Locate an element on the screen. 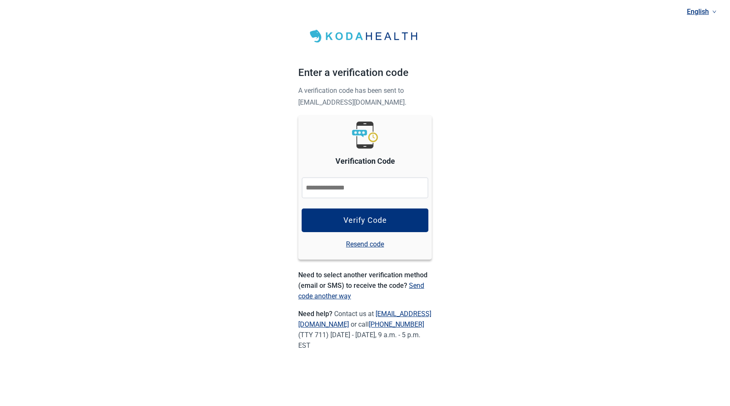 This screenshot has width=730, height=406. main: Main content is located at coordinates (365, 189).